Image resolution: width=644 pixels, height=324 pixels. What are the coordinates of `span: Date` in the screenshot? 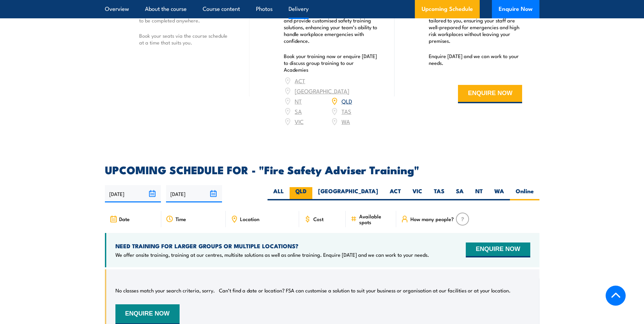 It's located at (124, 219).